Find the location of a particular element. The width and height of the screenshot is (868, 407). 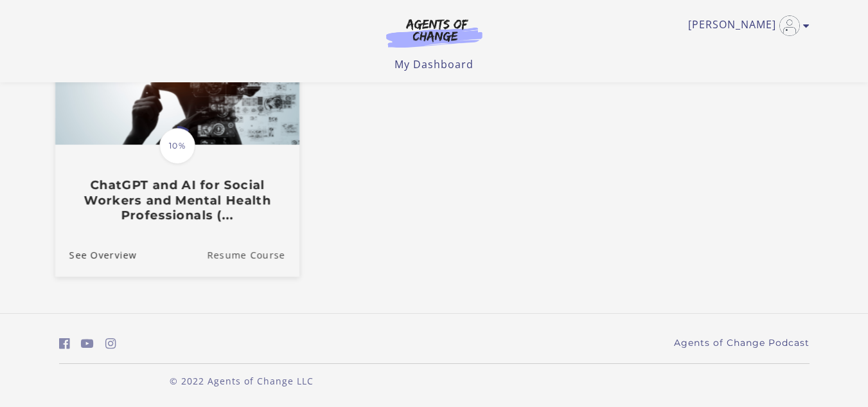

a: ChatGPT and AI for Social Workers and Mental Health Professionals (...: Resume Course is located at coordinates (254, 253).